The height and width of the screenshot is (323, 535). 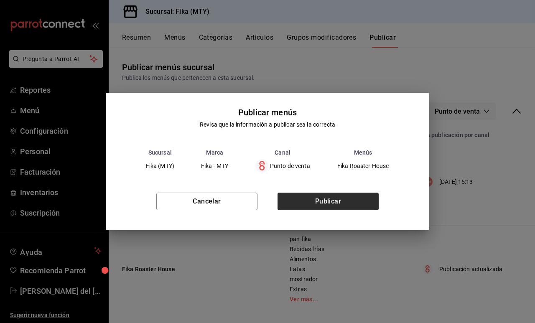 I want to click on td: Fika - MTY, so click(x=215, y=166).